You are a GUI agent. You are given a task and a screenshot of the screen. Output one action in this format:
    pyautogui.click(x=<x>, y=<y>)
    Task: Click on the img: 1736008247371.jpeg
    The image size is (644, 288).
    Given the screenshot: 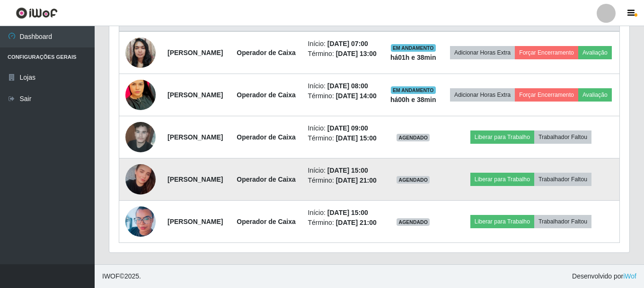 What is the action you would take?
    pyautogui.click(x=141, y=52)
    